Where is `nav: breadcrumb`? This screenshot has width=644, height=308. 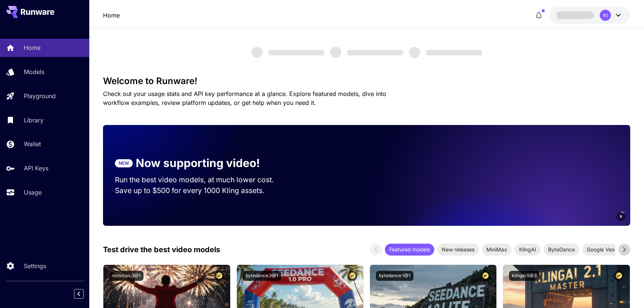
nav: breadcrumb is located at coordinates (111, 16).